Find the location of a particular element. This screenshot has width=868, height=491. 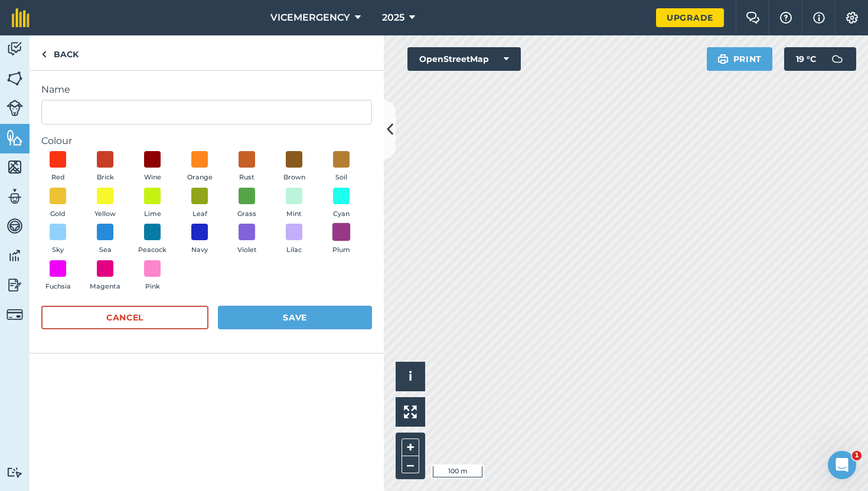

span: Soil is located at coordinates (341, 178).